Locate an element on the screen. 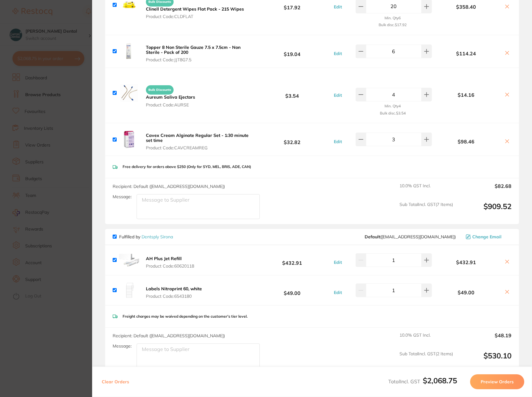  b: $14.16 is located at coordinates (466, 94).